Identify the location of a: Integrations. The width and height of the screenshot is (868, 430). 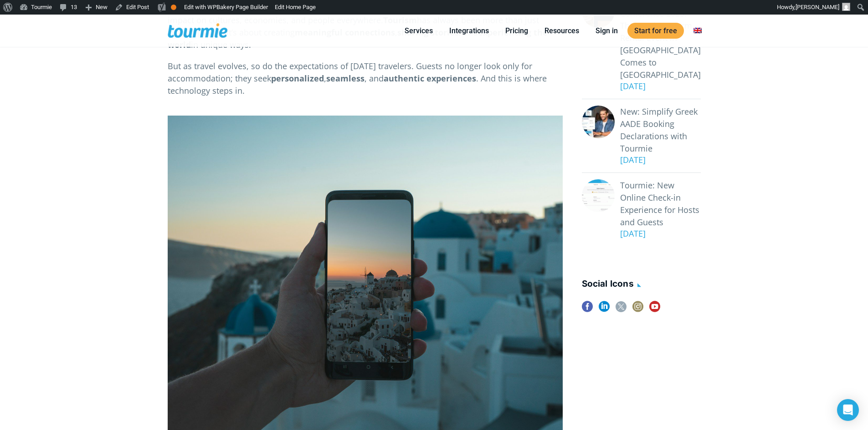
(469, 30).